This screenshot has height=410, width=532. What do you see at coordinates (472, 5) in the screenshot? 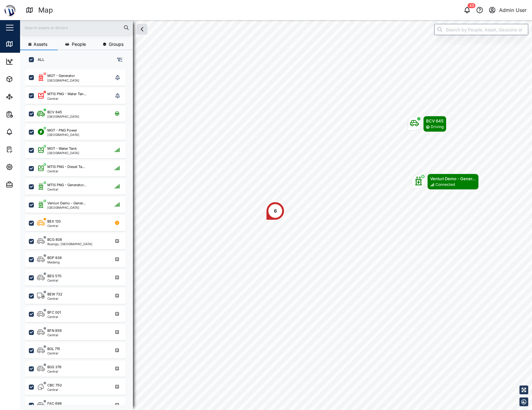
I see `div: 49` at bounding box center [472, 5].